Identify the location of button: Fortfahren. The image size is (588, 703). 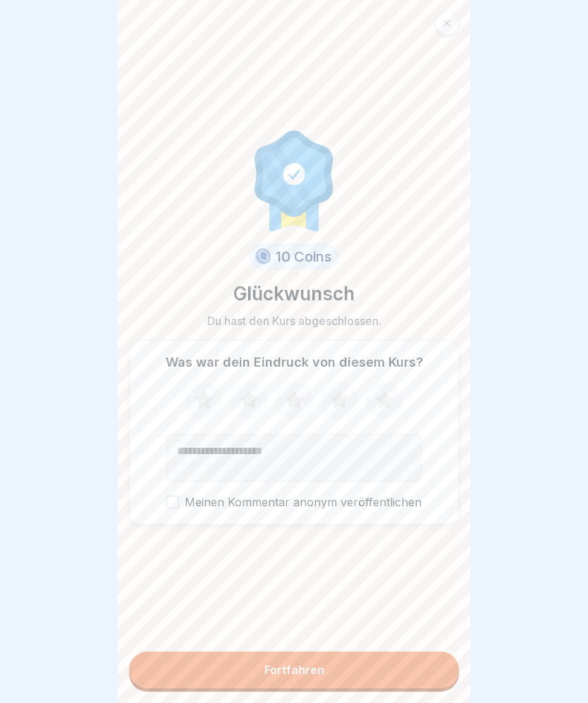
(294, 670).